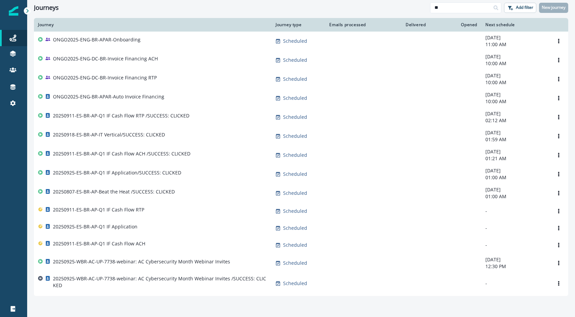  What do you see at coordinates (121, 116) in the screenshot?
I see `p: 20250911-ES-BR-AP-Q1 IF Cash Flow RTP /SUCCESS: CLICKED` at bounding box center [121, 116].